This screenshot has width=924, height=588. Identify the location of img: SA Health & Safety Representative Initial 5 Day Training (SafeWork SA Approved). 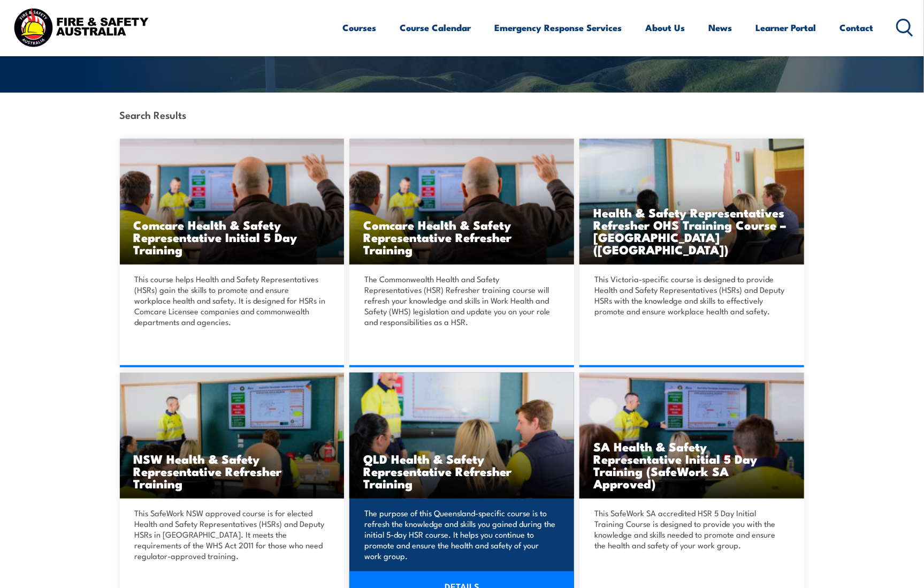
(692, 435).